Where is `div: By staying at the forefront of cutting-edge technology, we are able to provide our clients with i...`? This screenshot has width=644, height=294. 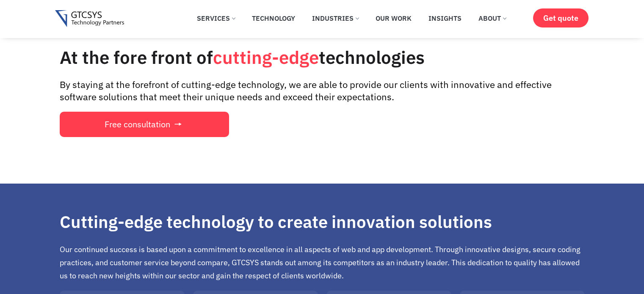
div: By staying at the forefront of cutting-edge technology, we are able to provide our clients with i... is located at coordinates (322, 90).